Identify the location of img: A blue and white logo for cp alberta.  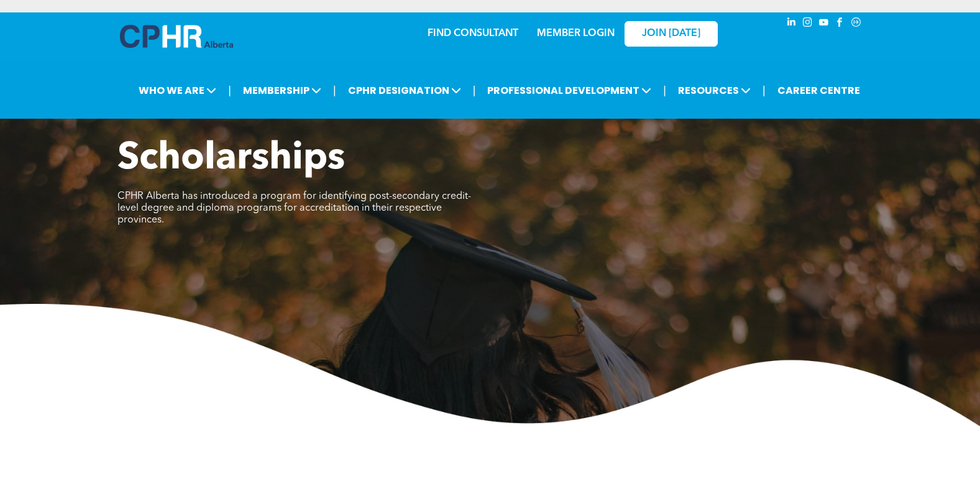
(176, 36).